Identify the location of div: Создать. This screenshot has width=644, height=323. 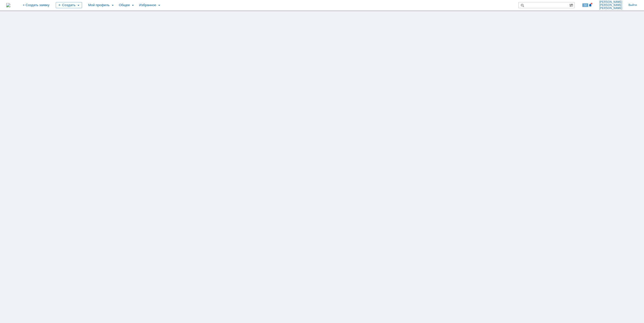
(69, 5).